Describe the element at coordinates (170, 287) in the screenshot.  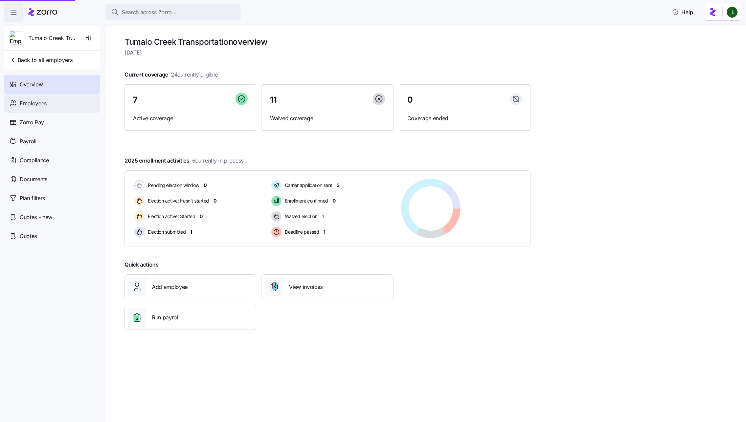
I see `span: Add employee` at that location.